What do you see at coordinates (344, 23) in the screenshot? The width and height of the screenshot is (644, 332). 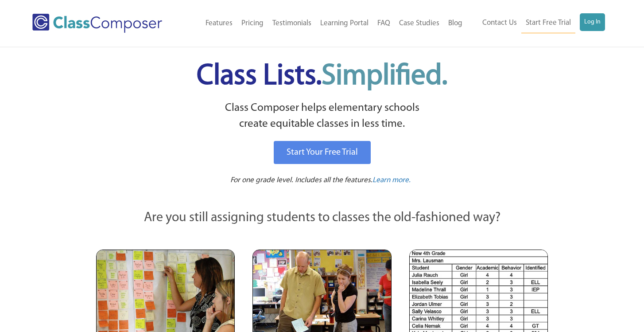 I see `a: Learning Portal` at bounding box center [344, 23].